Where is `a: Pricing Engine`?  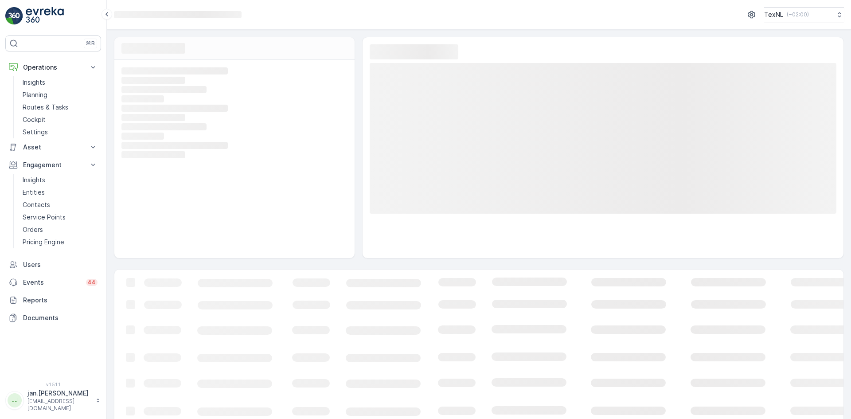 a: Pricing Engine is located at coordinates (60, 242).